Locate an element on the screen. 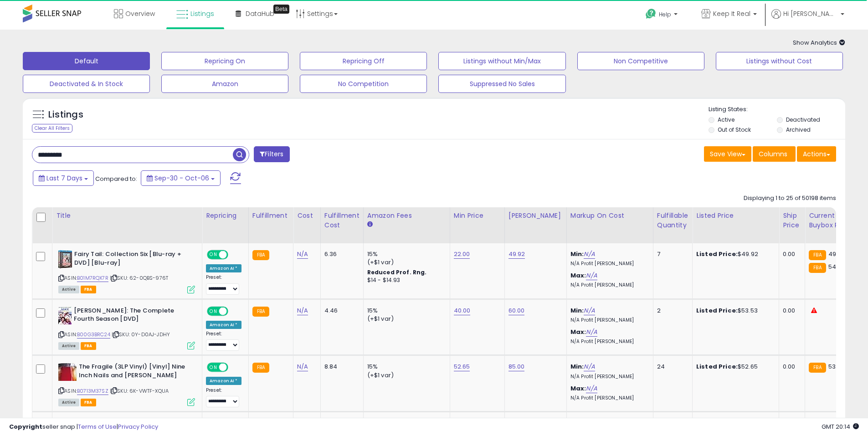 The height and width of the screenshot is (436, 868). div: 2 is located at coordinates (671, 311).